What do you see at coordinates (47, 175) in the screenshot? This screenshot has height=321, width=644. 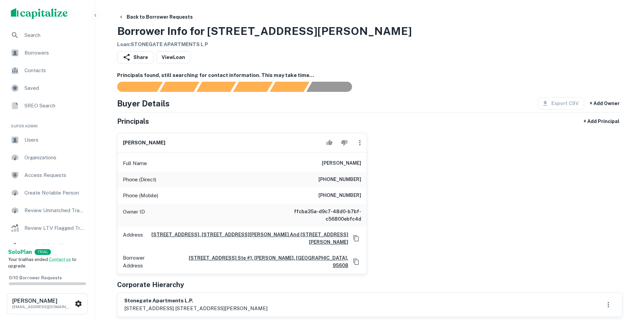 I see `div: Access Requests` at bounding box center [47, 175].